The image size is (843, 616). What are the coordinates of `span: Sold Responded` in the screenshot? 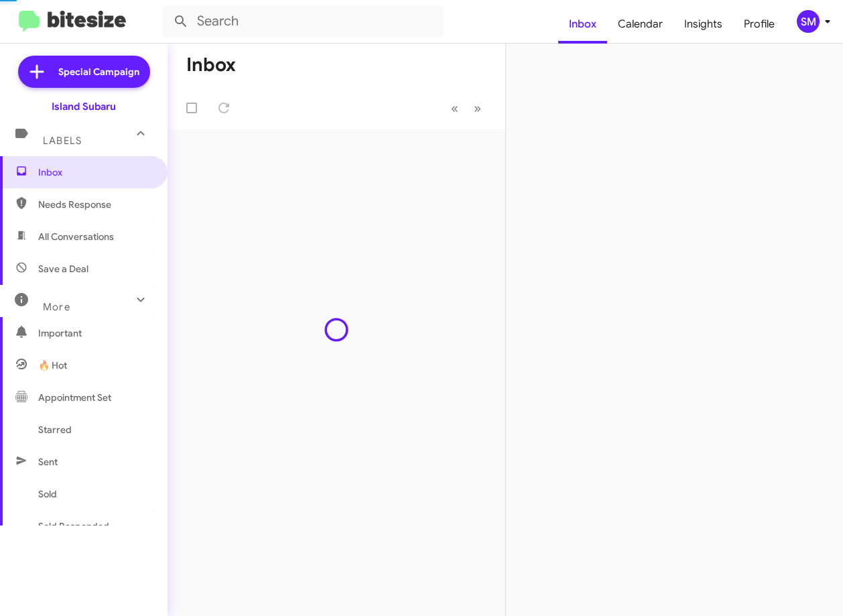 It's located at (73, 526).